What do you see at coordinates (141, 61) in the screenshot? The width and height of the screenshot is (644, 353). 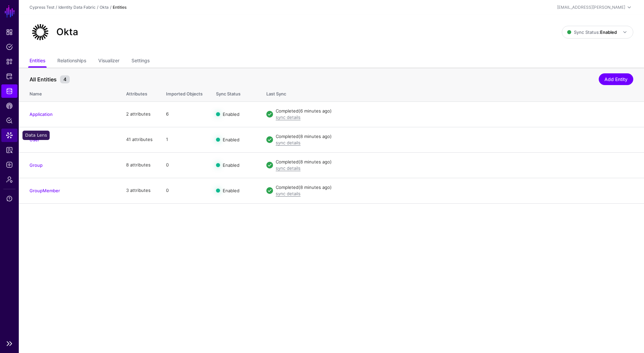 I see `a: Settings` at bounding box center [141, 61].